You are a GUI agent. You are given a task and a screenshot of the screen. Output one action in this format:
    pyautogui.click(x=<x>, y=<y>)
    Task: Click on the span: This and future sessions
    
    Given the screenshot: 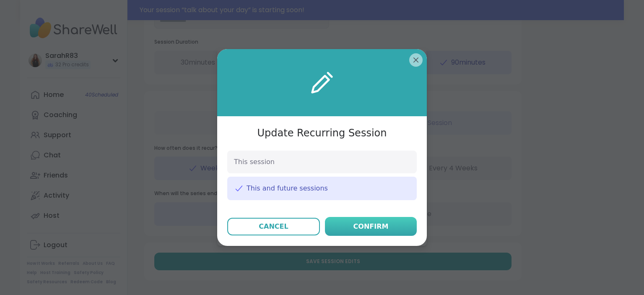 What is the action you would take?
    pyautogui.click(x=287, y=188)
    